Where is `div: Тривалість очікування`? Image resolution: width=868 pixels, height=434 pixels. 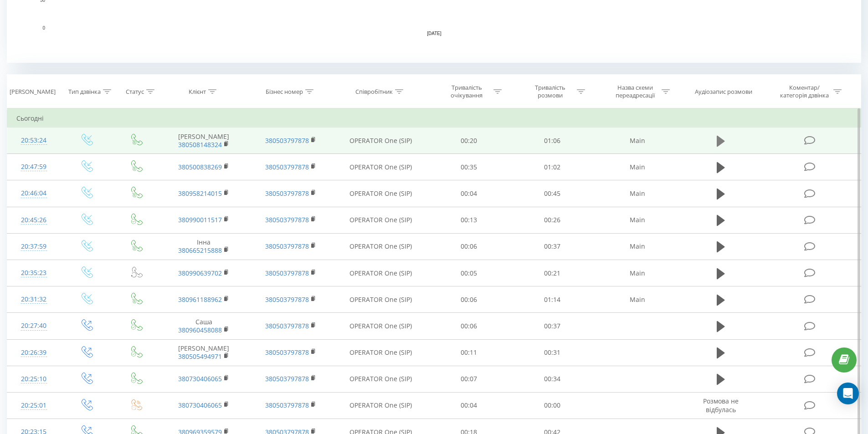 div: Тривалість очікування is located at coordinates (467, 92).